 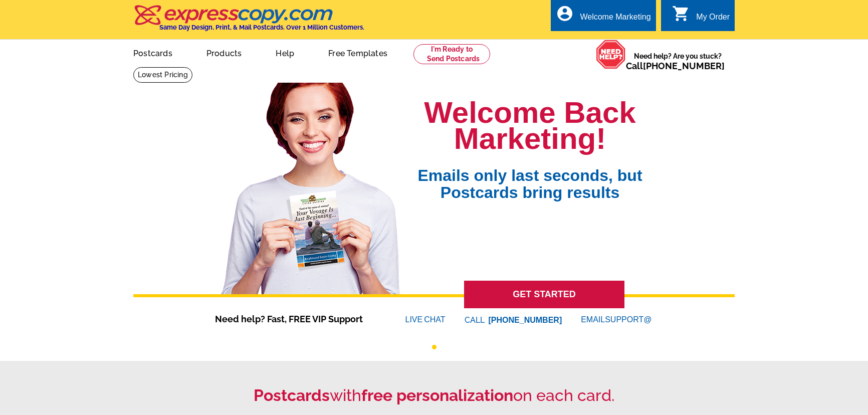 What do you see at coordinates (564, 13) in the screenshot?
I see `i: account_circle` at bounding box center [564, 13].